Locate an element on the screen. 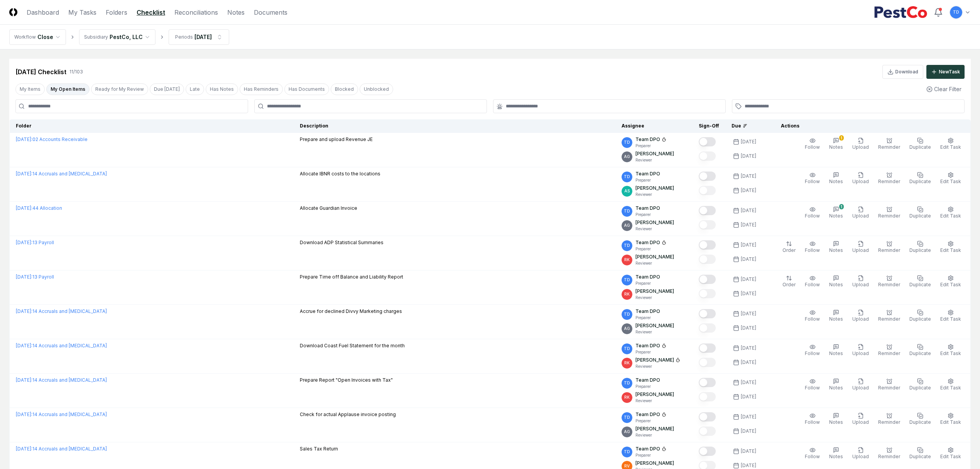 The height and width of the screenshot is (469, 980). th: Sign-Off is located at coordinates (709, 126).